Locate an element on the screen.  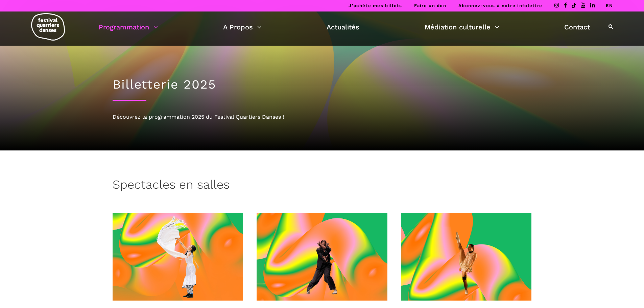
a: EN is located at coordinates (610, 6).